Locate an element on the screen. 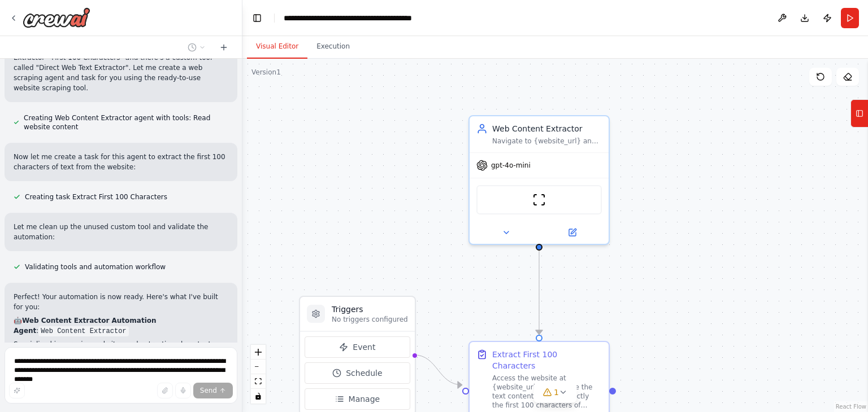  strong: Web Content Extractor Automation is located at coordinates (89, 321).